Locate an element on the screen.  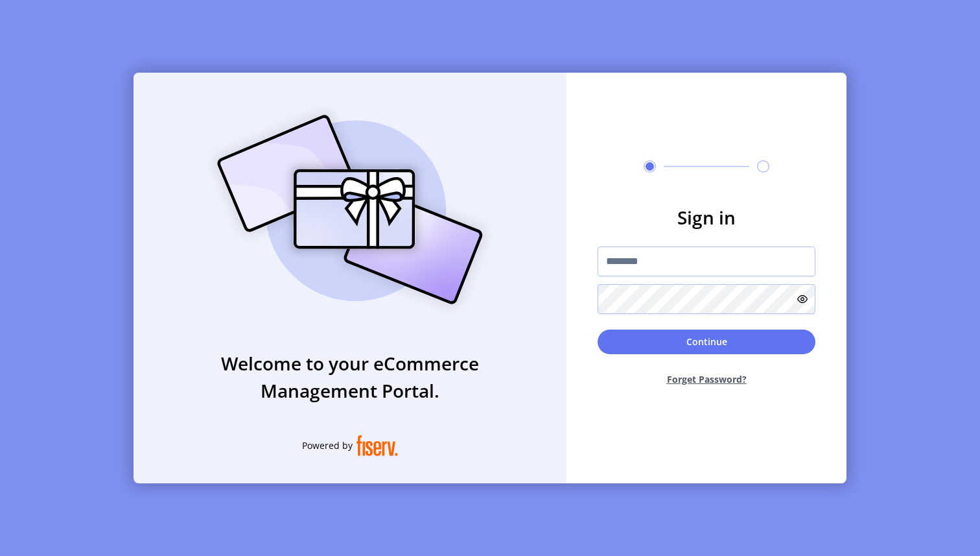
img: card_Illustration.svg is located at coordinates (350, 210).